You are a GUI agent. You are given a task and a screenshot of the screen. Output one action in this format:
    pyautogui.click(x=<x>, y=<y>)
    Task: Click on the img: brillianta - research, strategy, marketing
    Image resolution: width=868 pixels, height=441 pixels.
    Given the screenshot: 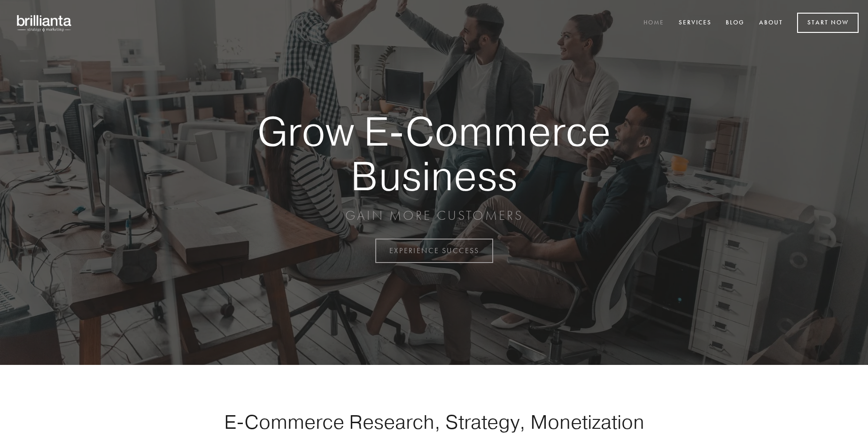 What is the action you would take?
    pyautogui.click(x=45, y=23)
    